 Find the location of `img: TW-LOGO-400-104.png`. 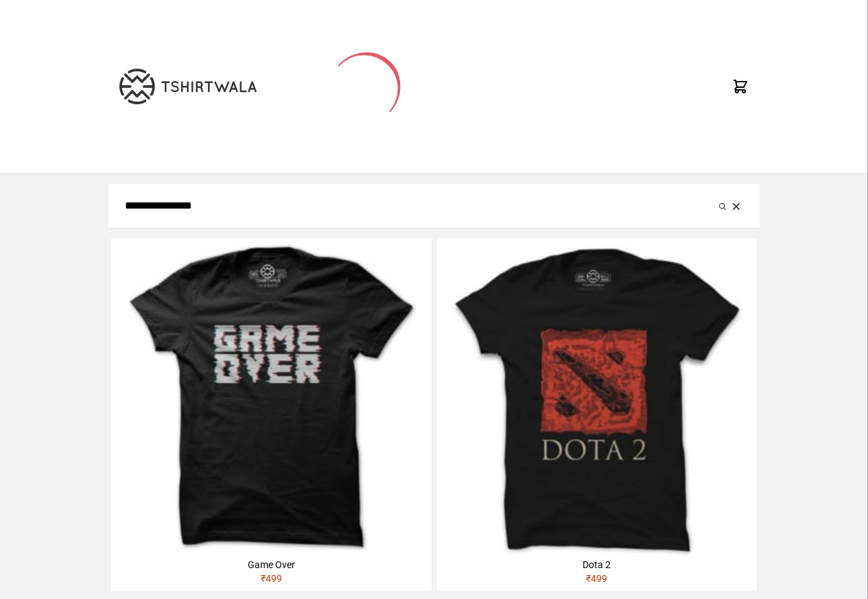

img: TW-LOGO-400-104.png is located at coordinates (188, 86).